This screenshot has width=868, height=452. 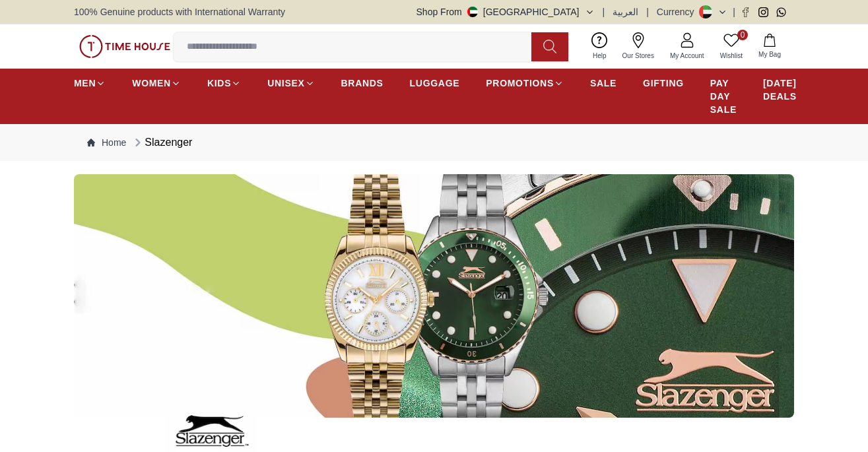 I want to click on span: My Account, so click(x=688, y=56).